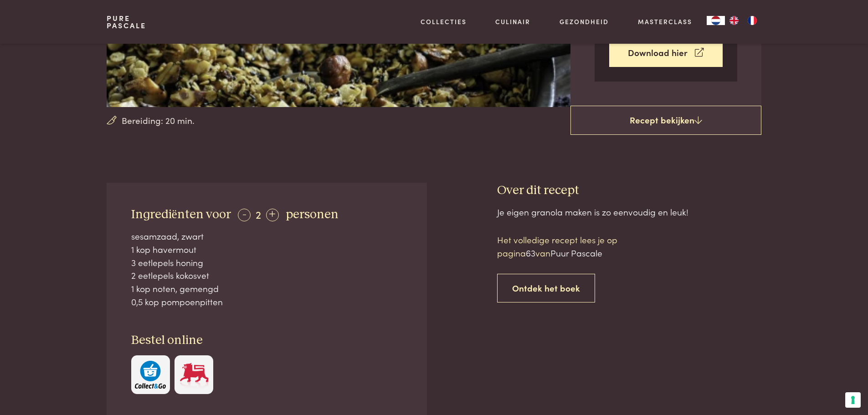  Describe the element at coordinates (665, 121) in the screenshot. I see `a: Recept bekijken` at that location.